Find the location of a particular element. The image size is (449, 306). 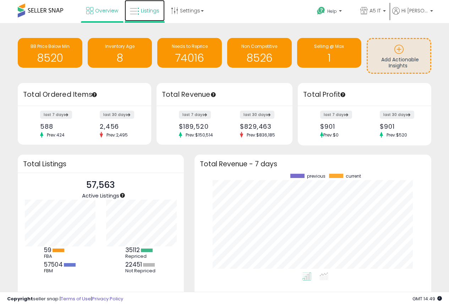

span: Prev: $836,185 is located at coordinates (261, 135).